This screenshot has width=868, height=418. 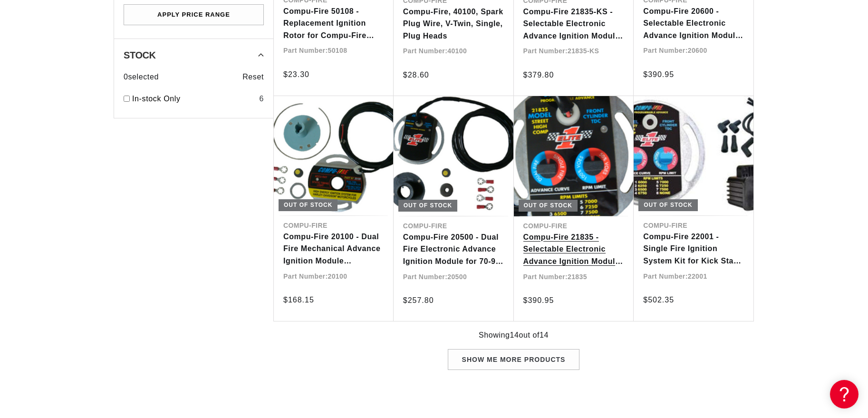 I want to click on div: Show me more products, so click(x=514, y=359).